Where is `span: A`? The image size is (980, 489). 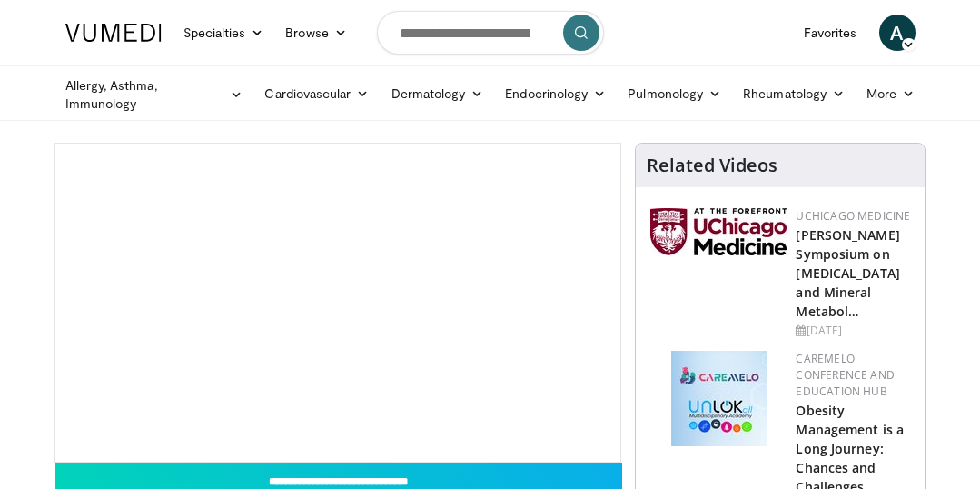 span: A is located at coordinates (897, 33).